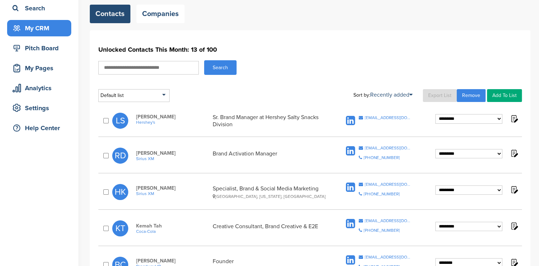 This screenshot has height=266, width=539. Describe the element at coordinates (505, 96) in the screenshot. I see `a: Add To List` at that location.